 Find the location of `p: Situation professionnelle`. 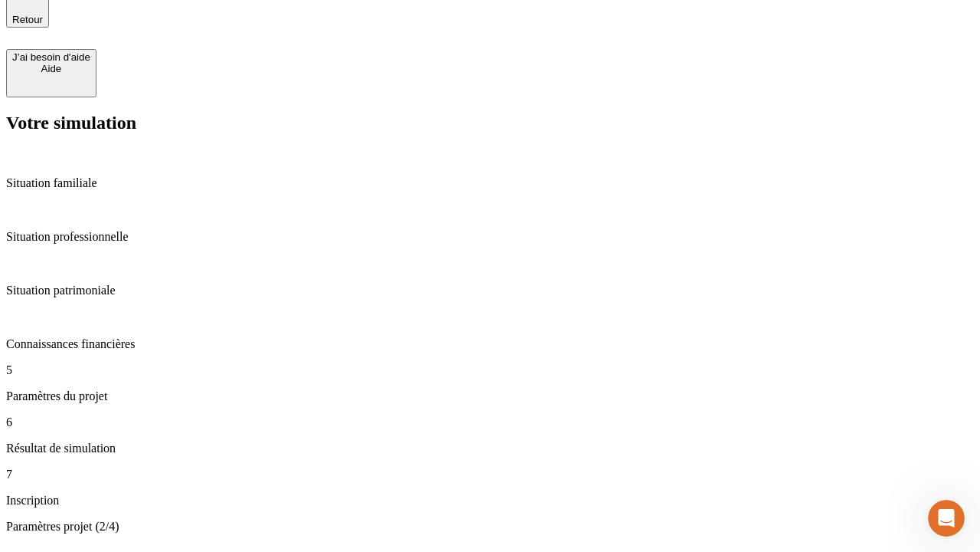

p: Situation professionnelle is located at coordinates (490, 236).